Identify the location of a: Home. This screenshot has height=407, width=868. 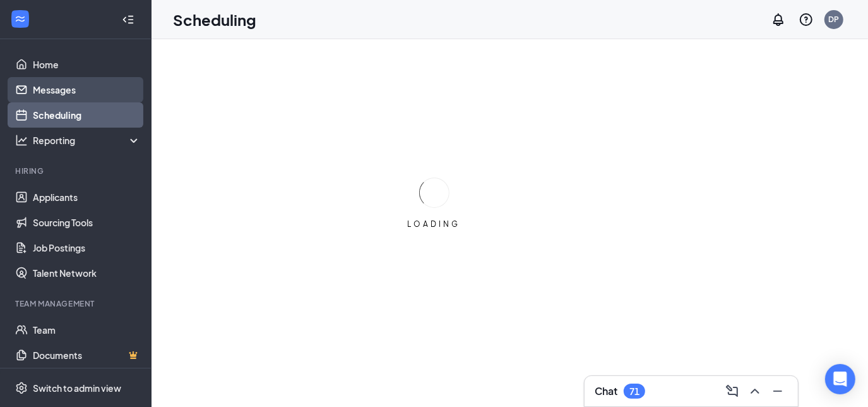
(86, 64).